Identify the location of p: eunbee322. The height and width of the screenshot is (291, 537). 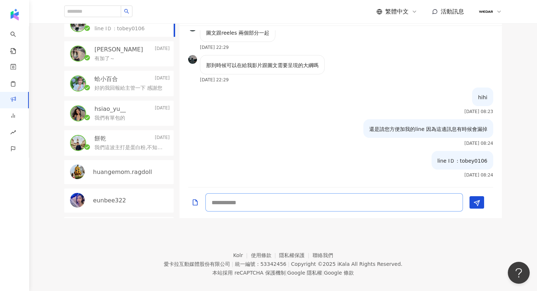
(109, 201).